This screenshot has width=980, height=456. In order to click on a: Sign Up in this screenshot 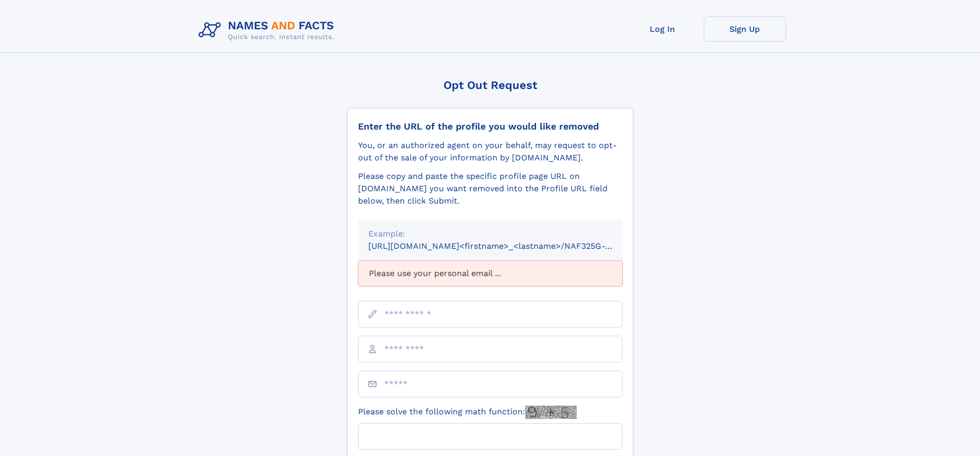, I will do `click(745, 29)`.